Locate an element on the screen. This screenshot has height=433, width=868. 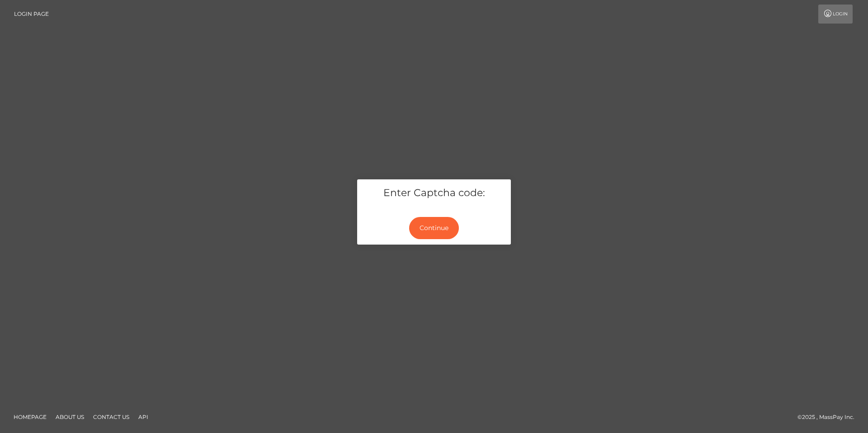
a: Login Page is located at coordinates (31, 14).